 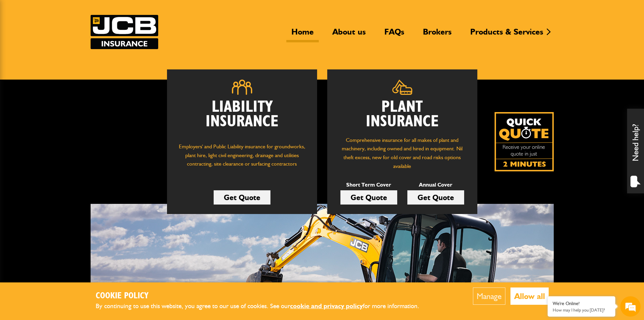 I want to click on p: By continuing to use this website, you agree to our use of cookies. See our for more information., so click(x=263, y=306).